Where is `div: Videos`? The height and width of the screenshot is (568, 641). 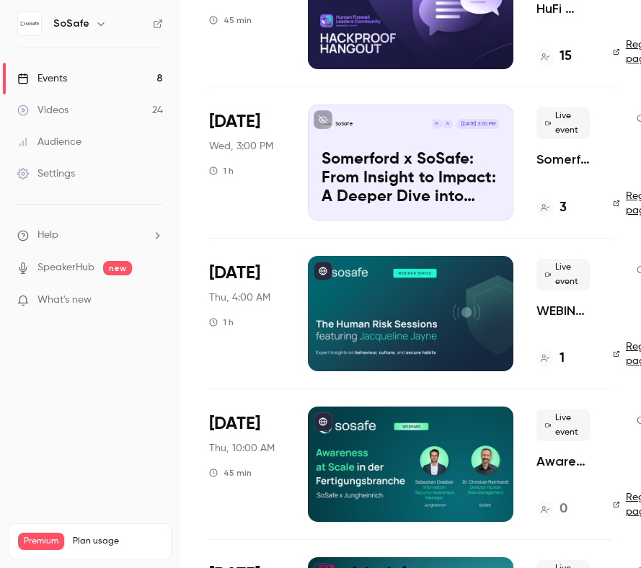
div: Videos is located at coordinates (43, 110).